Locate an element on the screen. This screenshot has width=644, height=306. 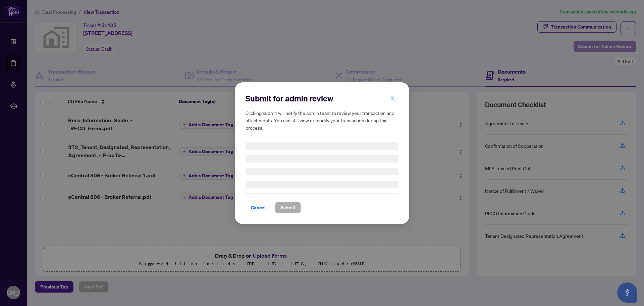
button: Open asap is located at coordinates (628, 293).